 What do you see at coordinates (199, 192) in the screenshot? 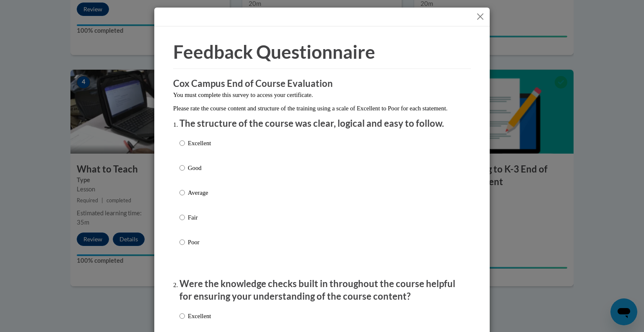
I see `p: Average` at bounding box center [199, 192].